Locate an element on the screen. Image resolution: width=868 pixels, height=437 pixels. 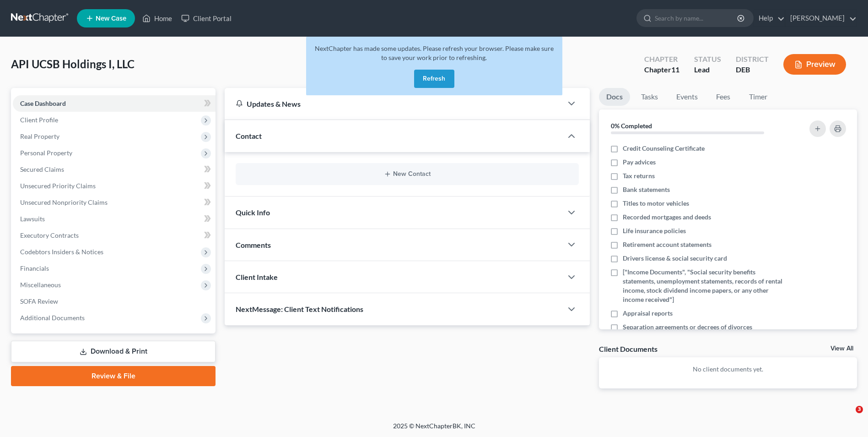
div: Status is located at coordinates (708, 59).